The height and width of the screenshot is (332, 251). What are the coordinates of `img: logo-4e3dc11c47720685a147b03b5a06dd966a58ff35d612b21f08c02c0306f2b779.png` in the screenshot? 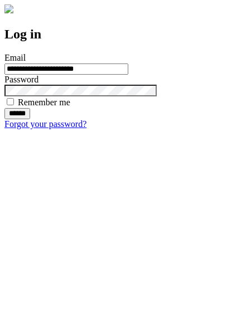 It's located at (9, 9).